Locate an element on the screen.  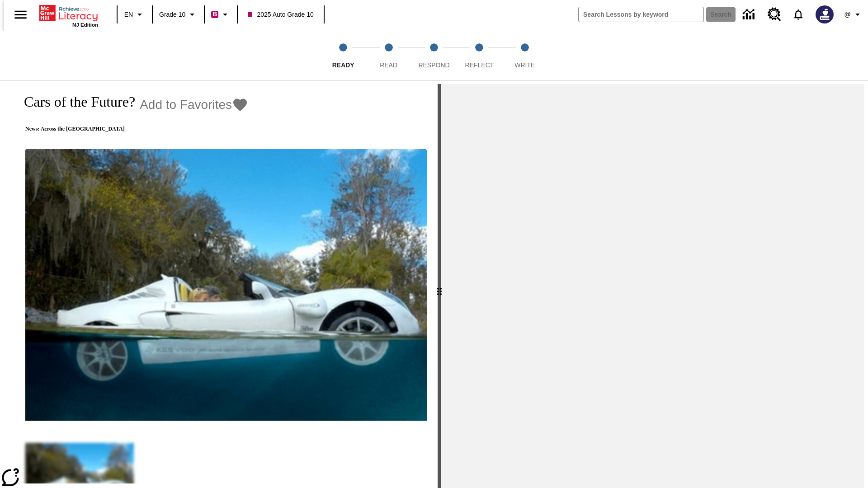
span: 2025 Auto Grade 10 is located at coordinates (280, 14).